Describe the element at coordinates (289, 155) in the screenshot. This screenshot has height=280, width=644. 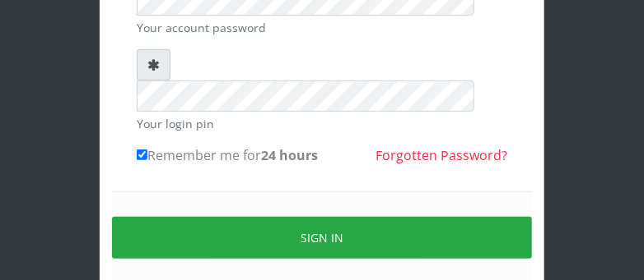
I see `b: 24 hours` at that location.